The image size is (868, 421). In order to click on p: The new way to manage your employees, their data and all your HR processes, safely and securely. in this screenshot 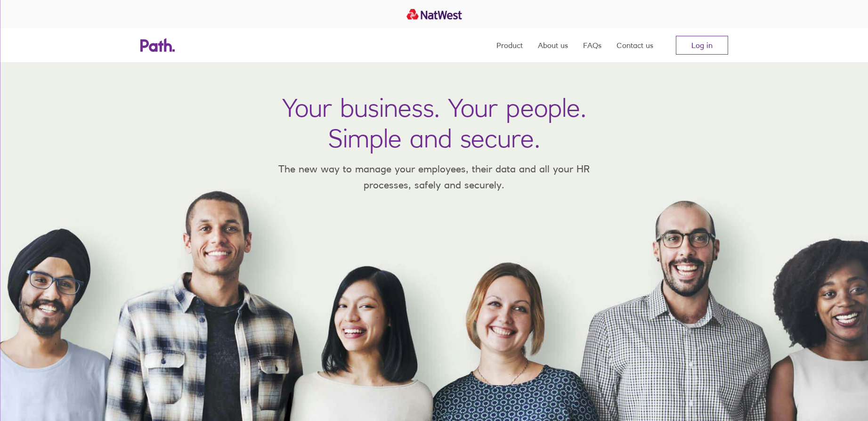, I will do `click(434, 176)`.